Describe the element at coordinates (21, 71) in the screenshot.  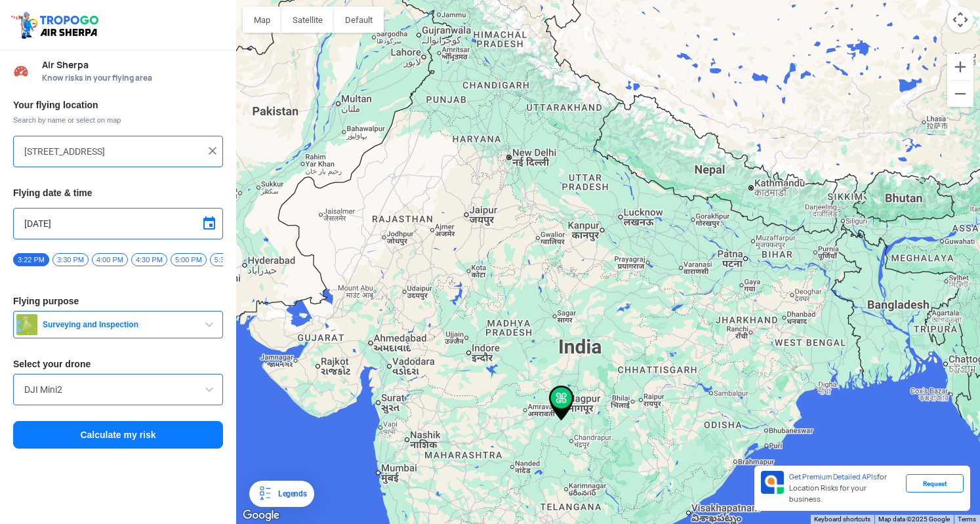
I see `img: Risk Scores` at that location.